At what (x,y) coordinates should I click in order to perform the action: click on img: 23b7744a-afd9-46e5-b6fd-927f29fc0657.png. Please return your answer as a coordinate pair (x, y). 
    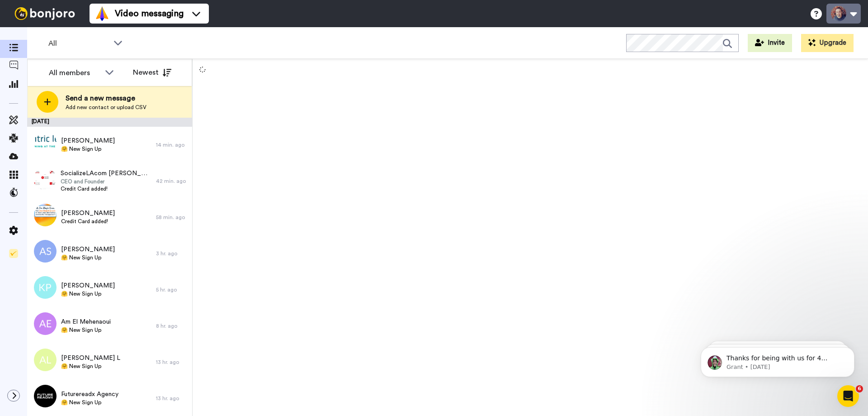
    Looking at the image, I should click on (45, 142).